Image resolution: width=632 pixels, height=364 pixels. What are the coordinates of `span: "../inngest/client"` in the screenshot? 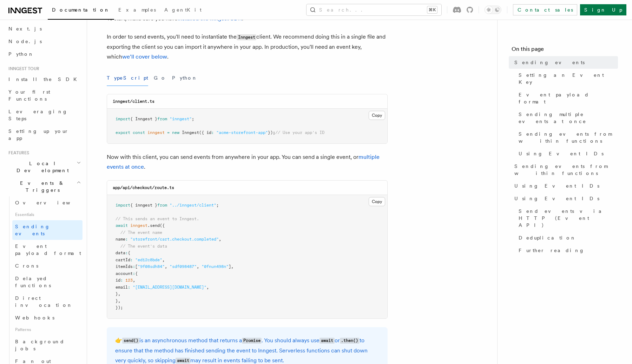 It's located at (193, 205).